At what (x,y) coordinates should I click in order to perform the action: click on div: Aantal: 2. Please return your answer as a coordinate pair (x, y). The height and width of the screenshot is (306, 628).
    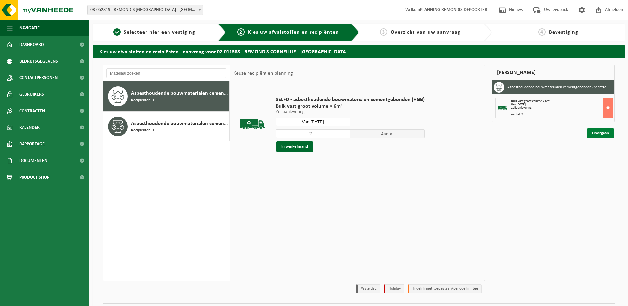
    Looking at the image, I should click on (562, 115).